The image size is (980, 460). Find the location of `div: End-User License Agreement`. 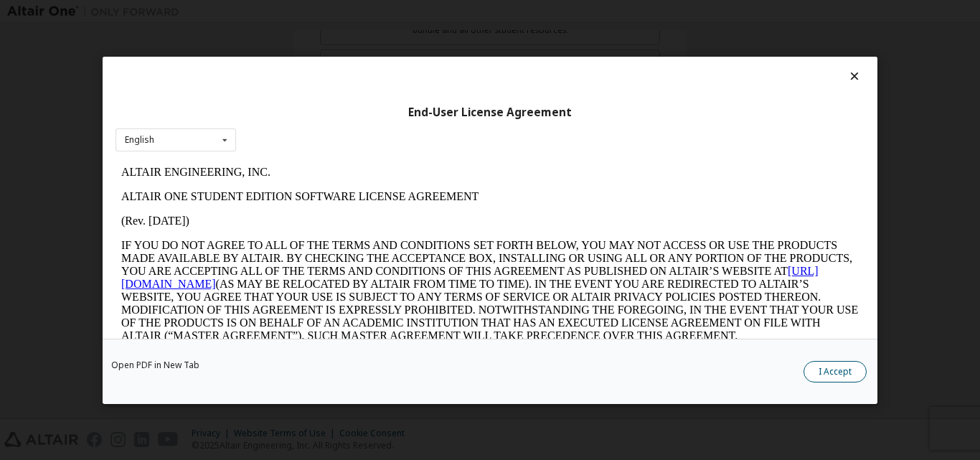

div: End-User License Agreement is located at coordinates (490, 112).